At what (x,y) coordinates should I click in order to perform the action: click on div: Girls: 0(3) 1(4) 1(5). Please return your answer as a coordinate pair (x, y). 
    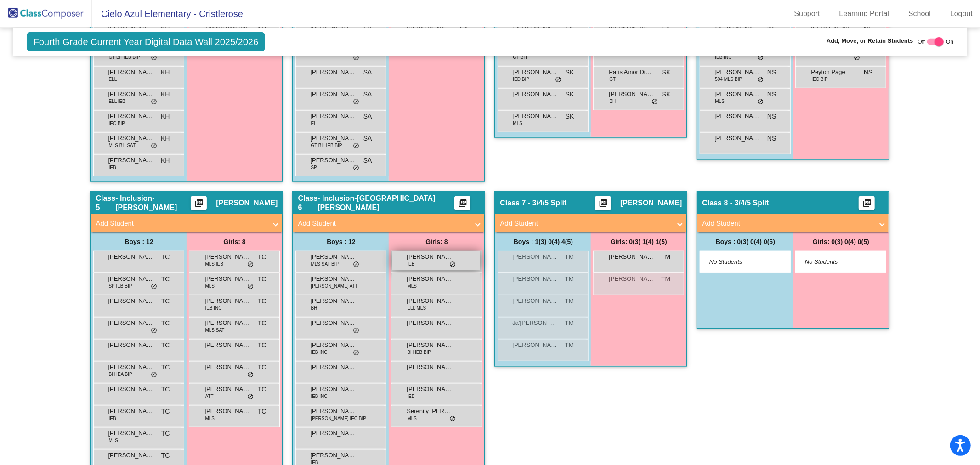
    Looking at the image, I should click on (639, 242).